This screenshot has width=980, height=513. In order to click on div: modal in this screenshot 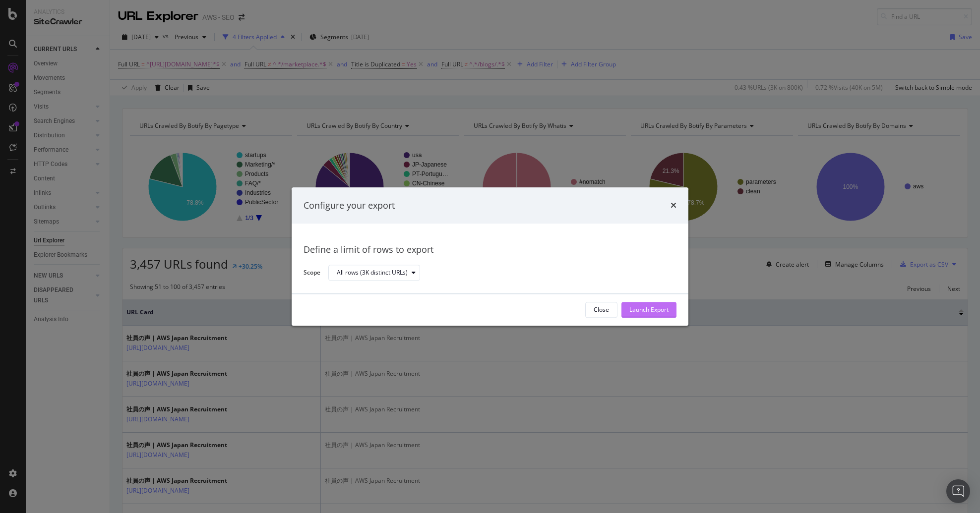, I will do `click(490, 256)`.